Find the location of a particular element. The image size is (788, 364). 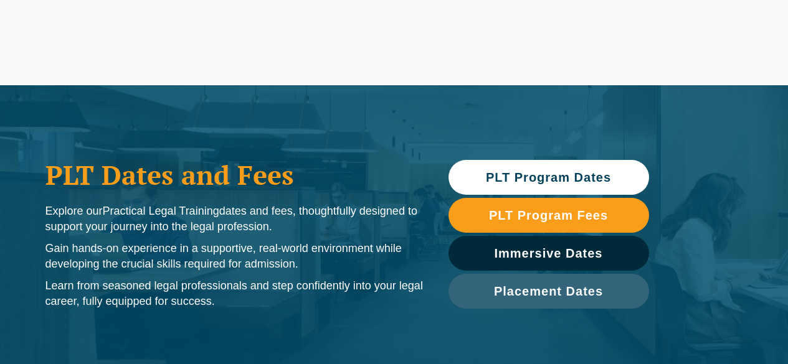

p: Explore our dates and fees, thoughtfully designed to support your journey into the legal profession. is located at coordinates (234, 219).